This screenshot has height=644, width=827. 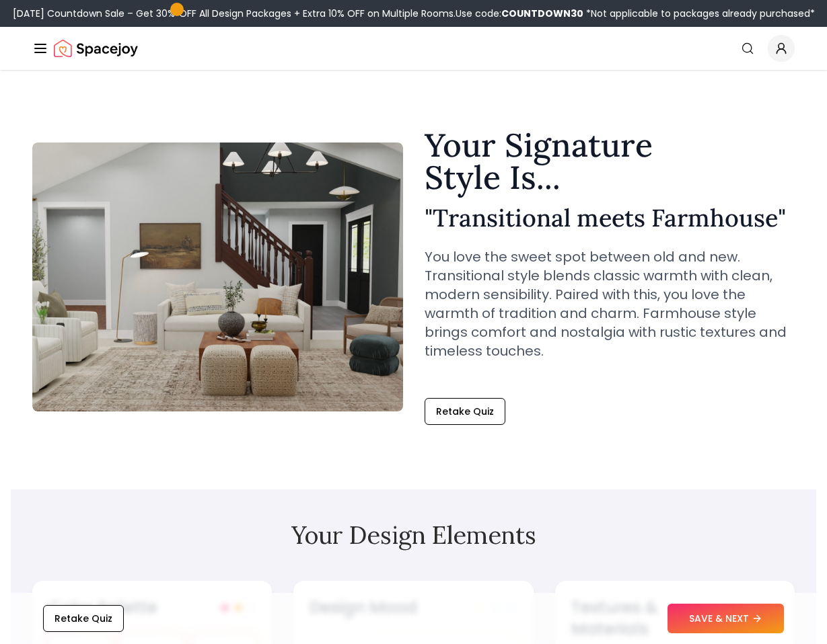 I want to click on button: SAVE & NEXT, so click(x=725, y=619).